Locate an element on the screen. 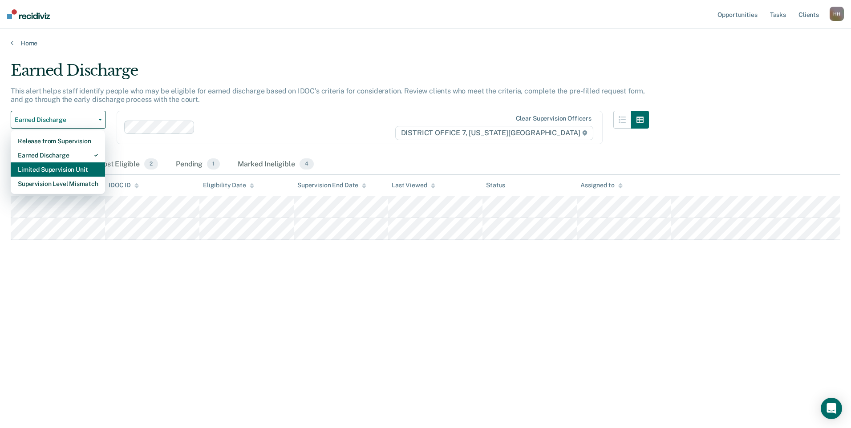 Image resolution: width=851 pixels, height=428 pixels. img: Recidiviz is located at coordinates (28, 14).